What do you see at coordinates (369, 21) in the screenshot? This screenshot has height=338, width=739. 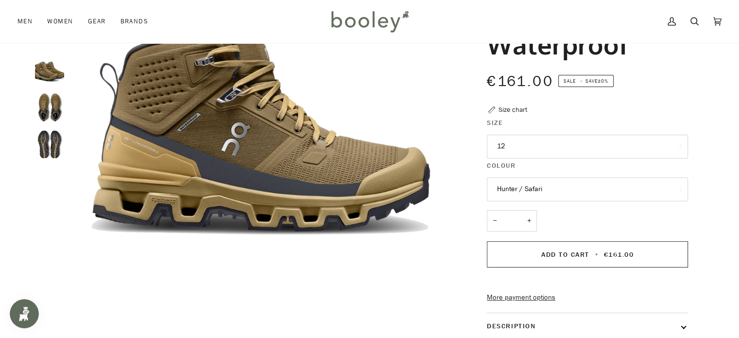 I see `img: Booley` at bounding box center [369, 21].